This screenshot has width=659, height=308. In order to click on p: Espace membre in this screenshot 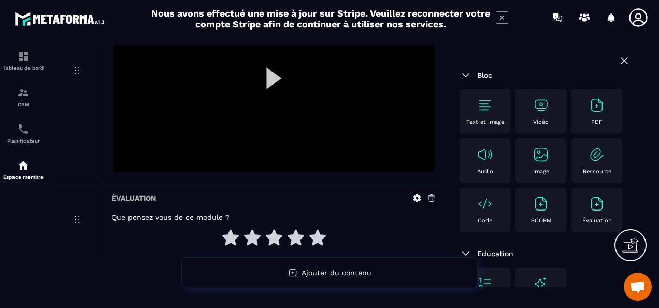, I will do `click(23, 177)`.